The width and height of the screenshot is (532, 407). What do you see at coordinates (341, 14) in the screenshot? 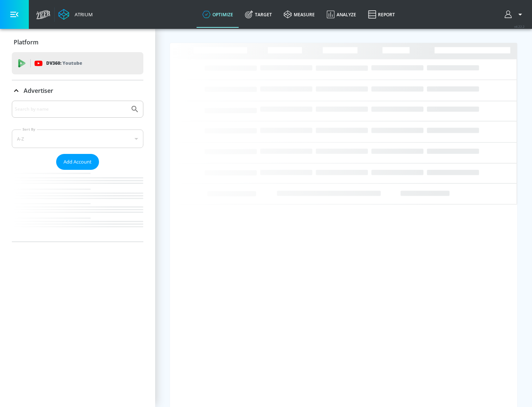
I see `a: Analyze` at bounding box center [341, 14].